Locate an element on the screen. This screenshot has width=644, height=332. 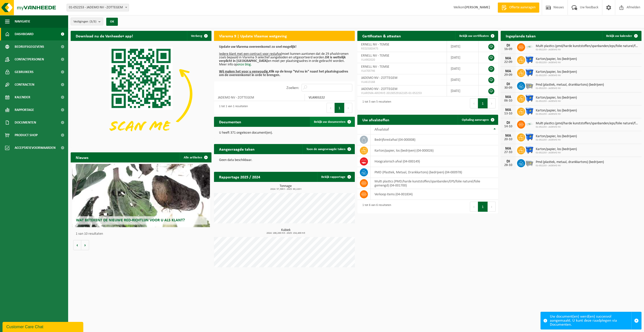
u: Iedere klant met een contract voor restafval is located at coordinates (250, 54).